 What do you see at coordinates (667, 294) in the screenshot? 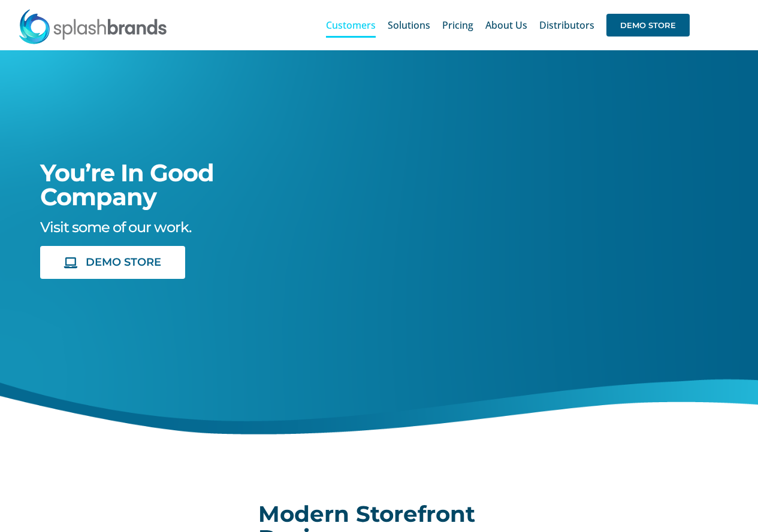
I see `a: revlon-flat-white` at bounding box center [667, 294].